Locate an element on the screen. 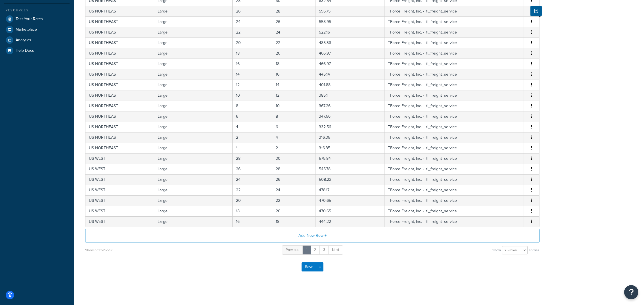 Image resolution: width=644 pixels, height=305 pixels. td: 8 is located at coordinates (252, 106).